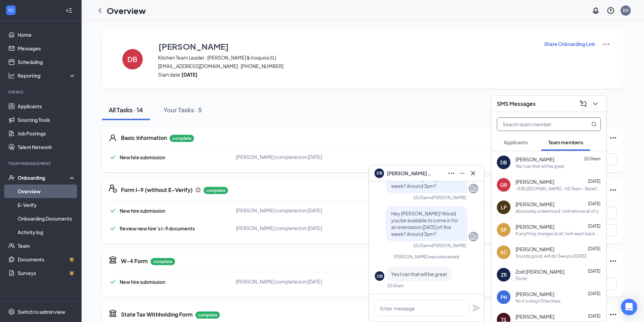  What do you see at coordinates (157, 228) in the screenshot?
I see `span: Review new hire’s I-9 documents` at bounding box center [157, 228].